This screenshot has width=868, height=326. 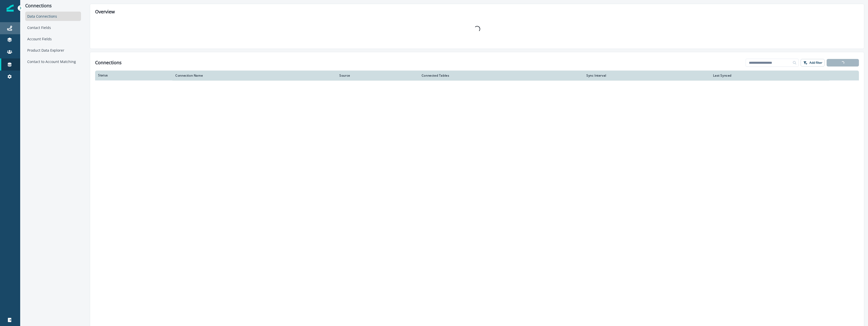 I want to click on div: Sync Interval, so click(x=647, y=75).